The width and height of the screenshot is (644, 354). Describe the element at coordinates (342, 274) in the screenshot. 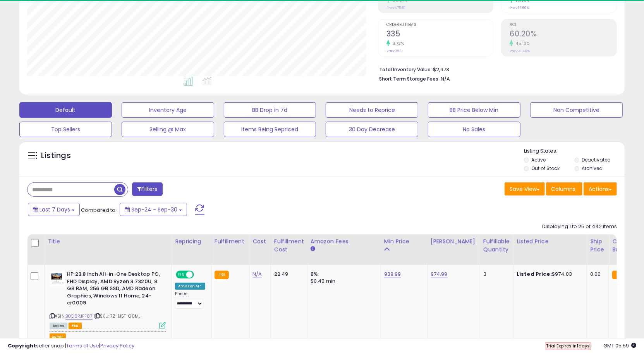

I see `div: 8%` at that location.